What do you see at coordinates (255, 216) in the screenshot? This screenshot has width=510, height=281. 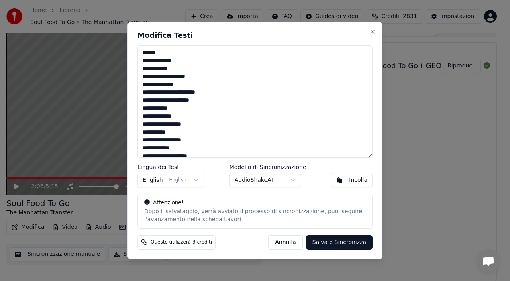 I see `div: Dopo il salvataggio, verrà avviato il processo di sincronizzazione, puoi seguire l'avanzamento ne...` at bounding box center [255, 216].